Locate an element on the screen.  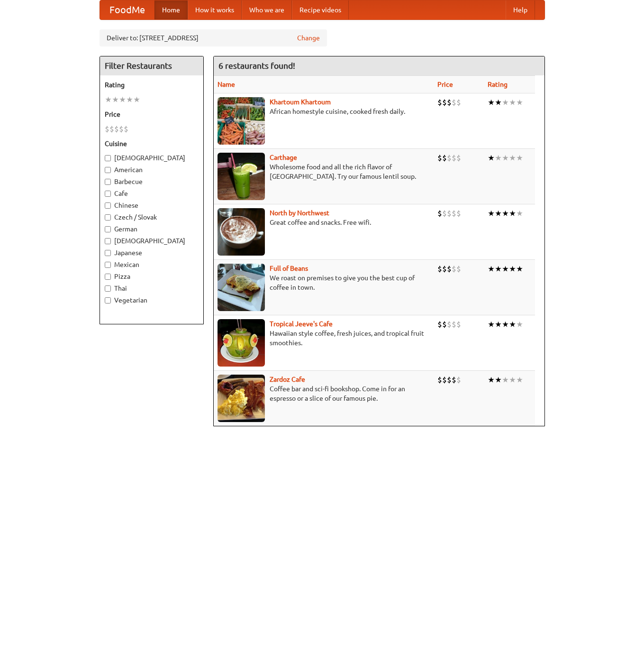
img: north.jpg is located at coordinates (241, 232).